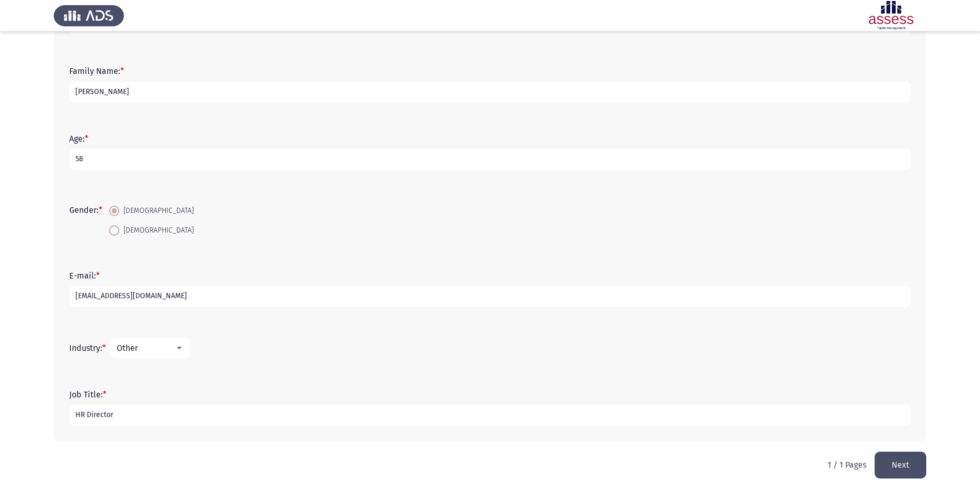  Describe the element at coordinates (127, 348) in the screenshot. I see `span: Other` at that location.